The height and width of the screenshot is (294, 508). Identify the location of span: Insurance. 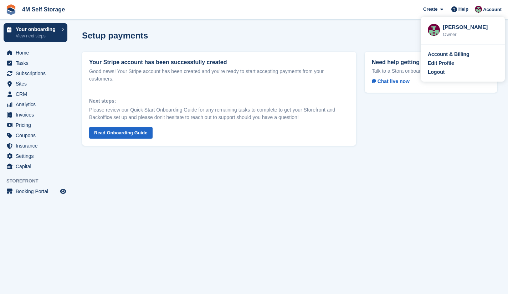
(37, 146).